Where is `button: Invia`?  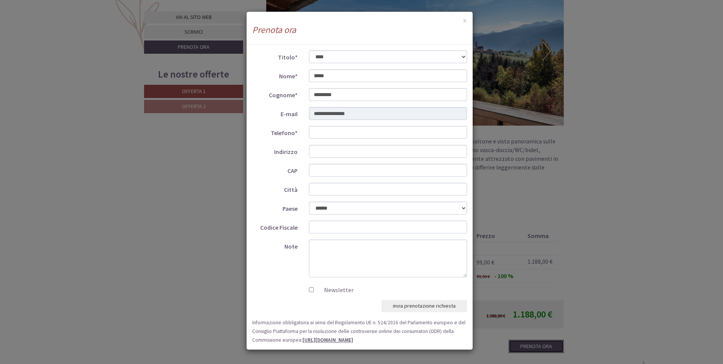 button: Invia is located at coordinates (280, 206).